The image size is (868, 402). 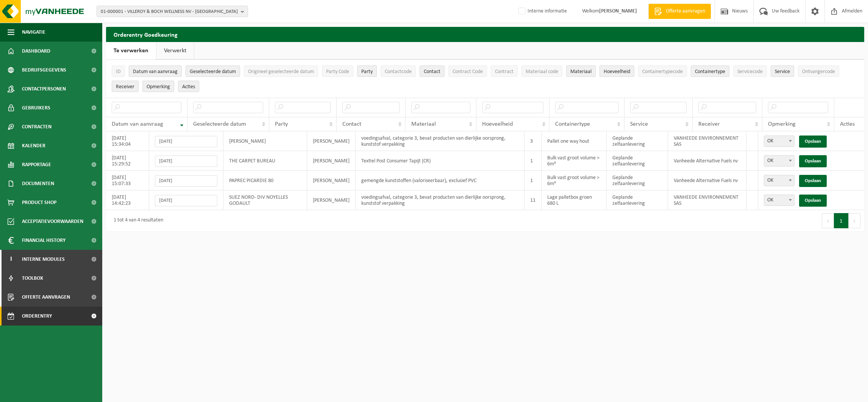 I want to click on h2: Orderentry Goedkeuring, so click(x=485, y=34).